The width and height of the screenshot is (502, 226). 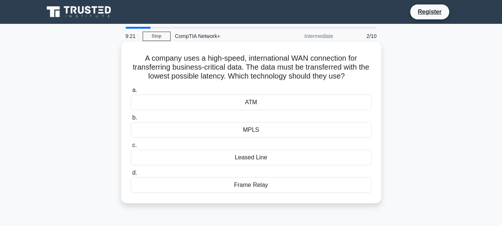 What do you see at coordinates (132, 36) in the screenshot?
I see `div: 9:21` at bounding box center [132, 36].